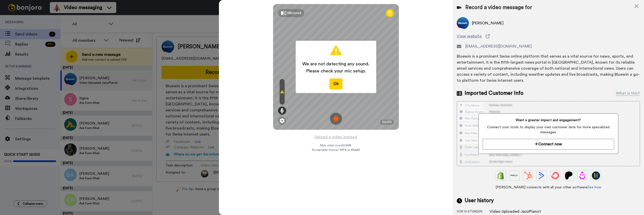  What do you see at coordinates (494, 93) in the screenshot?
I see `span: Imported Customer Info` at bounding box center [494, 93].